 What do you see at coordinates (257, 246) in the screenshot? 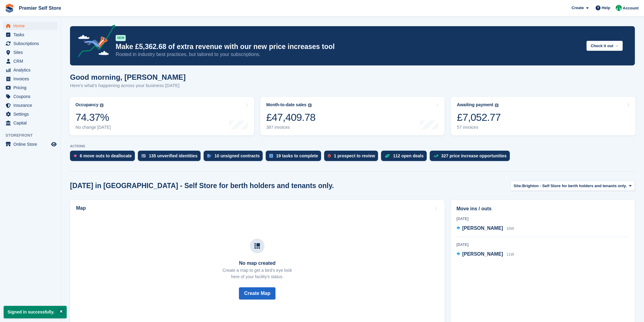
I see `img: map-icn-33ee37083ee616e46c38cad1a60f524a97daa1e2b2c8c0bc3eb3415660979fc1.svg` at bounding box center [257, 246].